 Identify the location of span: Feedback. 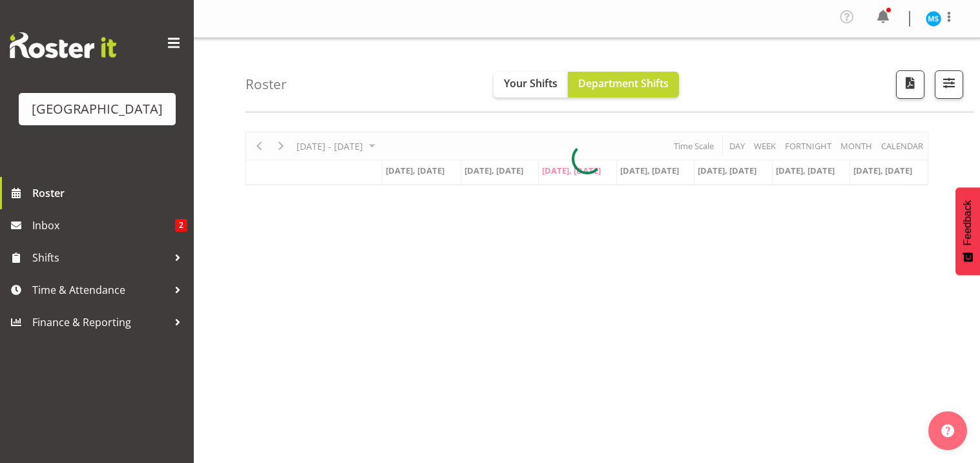
(968, 223).